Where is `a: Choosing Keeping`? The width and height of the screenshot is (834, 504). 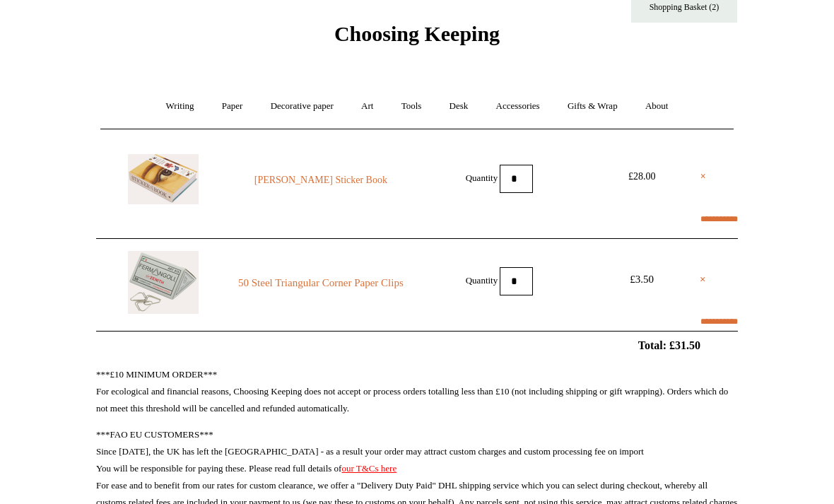
a: Choosing Keeping is located at coordinates (417, 38).